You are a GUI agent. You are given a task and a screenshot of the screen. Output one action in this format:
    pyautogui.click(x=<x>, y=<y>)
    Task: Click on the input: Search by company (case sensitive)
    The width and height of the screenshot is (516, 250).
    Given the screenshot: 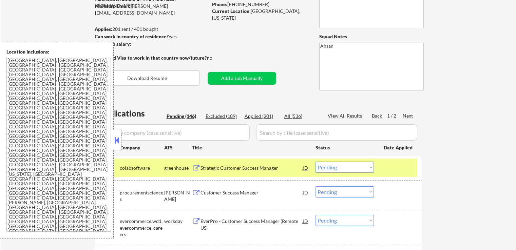 What is the action you would take?
    pyautogui.click(x=173, y=133)
    